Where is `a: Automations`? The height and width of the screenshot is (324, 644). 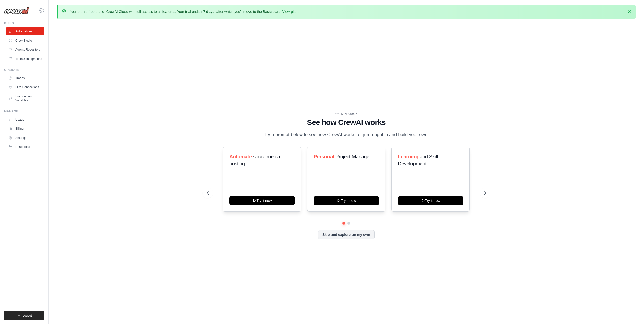 a: Automations is located at coordinates (25, 32).